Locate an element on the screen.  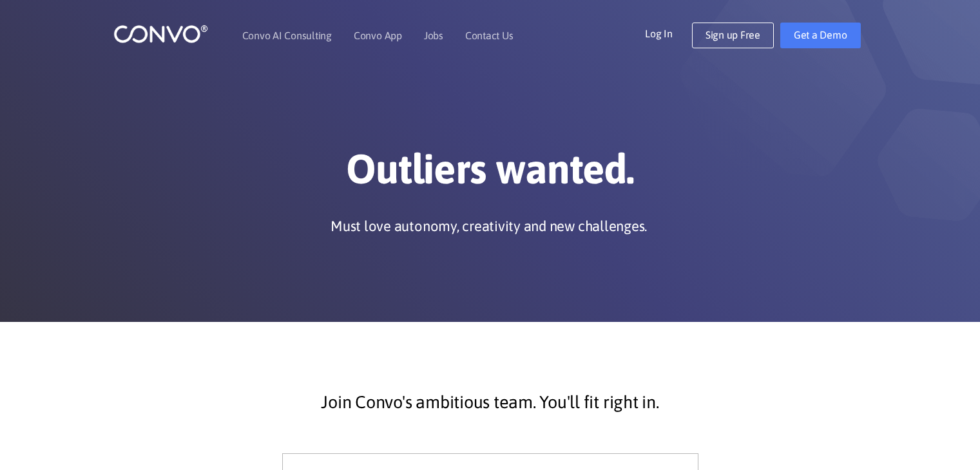
a: Sign up Free is located at coordinates (732, 35).